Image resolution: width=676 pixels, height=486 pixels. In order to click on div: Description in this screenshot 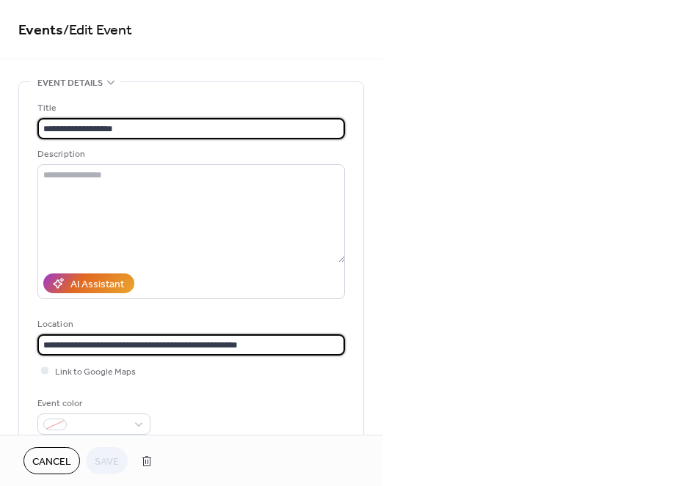, I will do `click(189, 154)`.